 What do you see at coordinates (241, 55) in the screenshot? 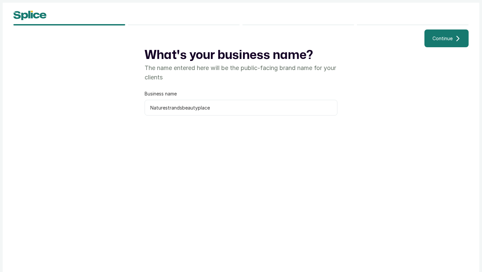
I see `h1: What's your business name?` at bounding box center [241, 55].